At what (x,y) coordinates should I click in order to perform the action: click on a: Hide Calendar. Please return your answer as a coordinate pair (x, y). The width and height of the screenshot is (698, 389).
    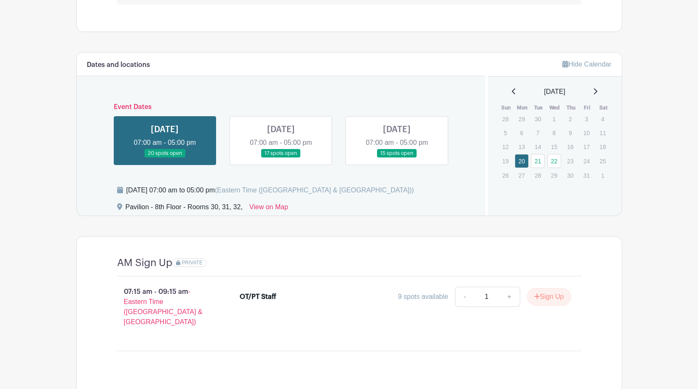
    Looking at the image, I should click on (587, 64).